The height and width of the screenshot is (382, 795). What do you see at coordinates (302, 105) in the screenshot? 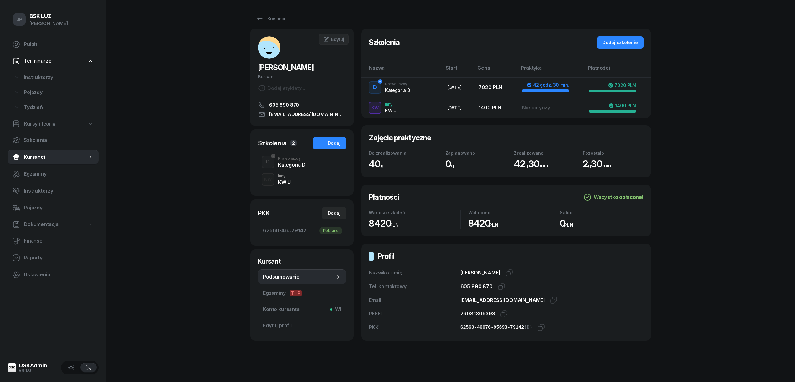
I see `a: 605 890 870` at bounding box center [302, 105].